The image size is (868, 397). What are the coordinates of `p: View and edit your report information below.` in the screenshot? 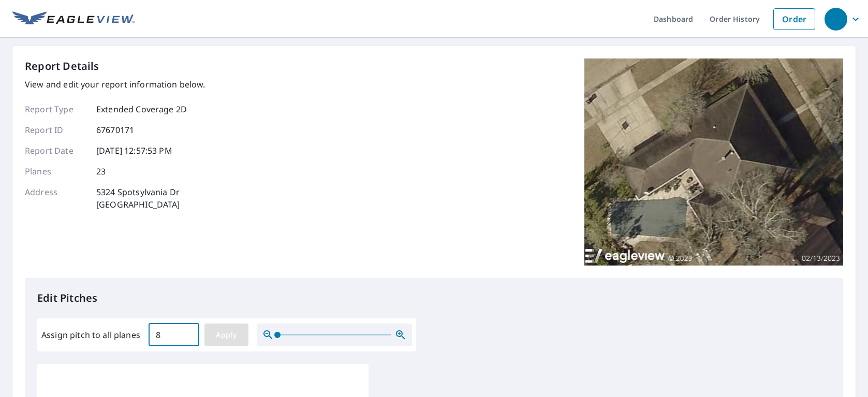 It's located at (115, 85).